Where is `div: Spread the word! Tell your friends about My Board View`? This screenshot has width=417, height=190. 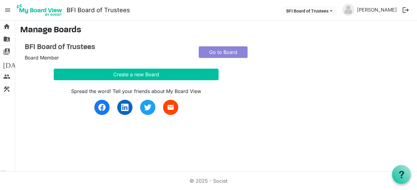 div: Spread the word! Tell your friends about My Board View is located at coordinates (136, 91).